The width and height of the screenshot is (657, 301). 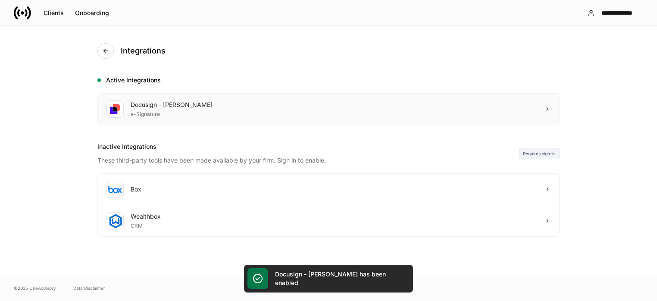 What do you see at coordinates (92, 13) in the screenshot?
I see `button: Onboarding` at bounding box center [92, 13].